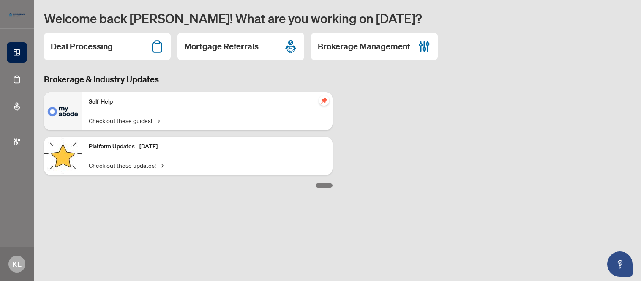 The width and height of the screenshot is (641, 281). I want to click on a: Check out these guides!→, so click(124, 121).